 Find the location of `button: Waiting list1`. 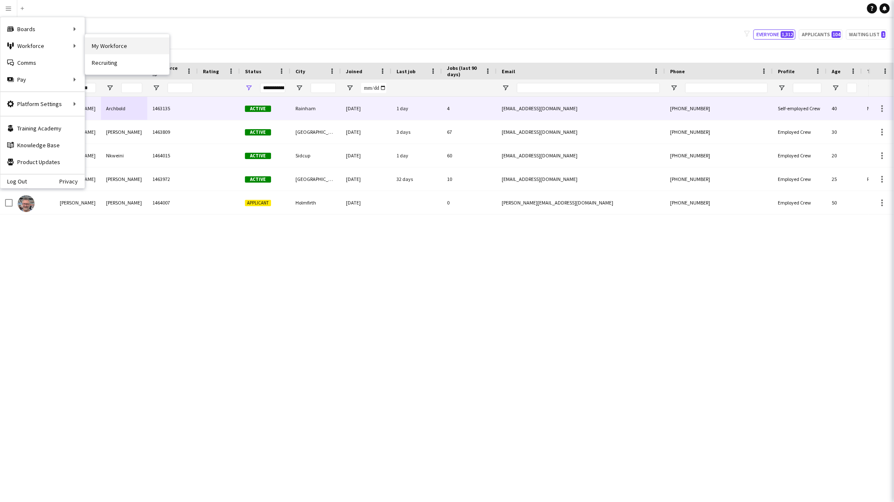

button: Waiting list1 is located at coordinates (867, 35).